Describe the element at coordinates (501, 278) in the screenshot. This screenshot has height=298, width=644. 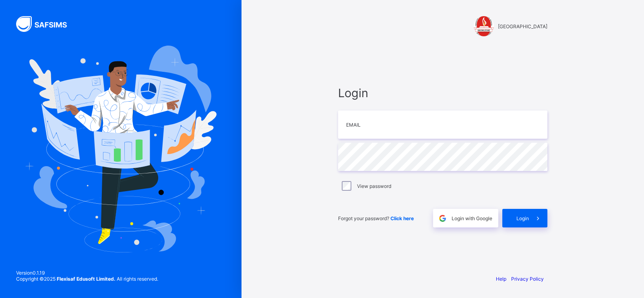
I see `a: Help` at that location.